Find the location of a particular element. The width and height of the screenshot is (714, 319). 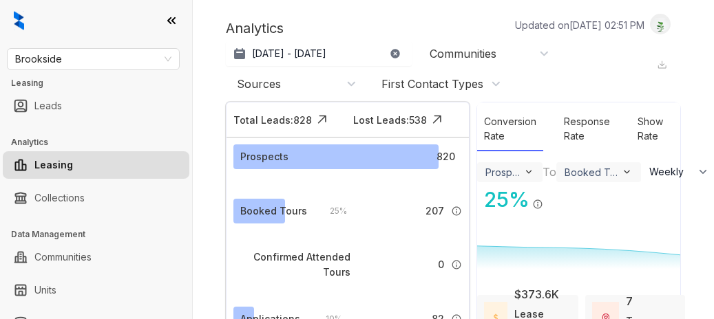

div: Sources is located at coordinates (259, 84).